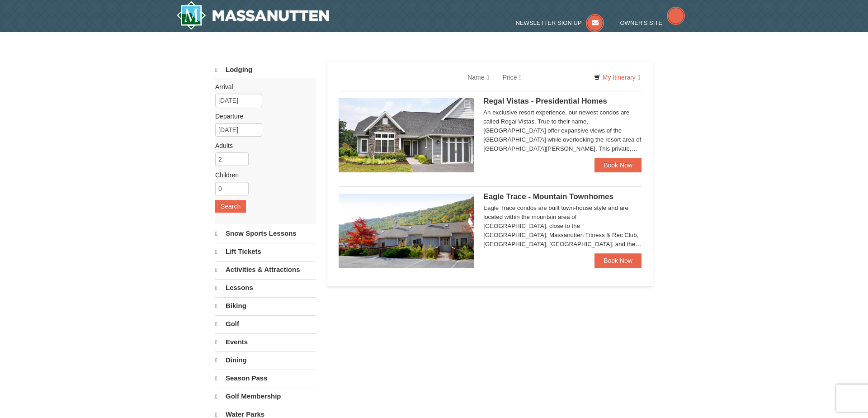 The width and height of the screenshot is (868, 418). What do you see at coordinates (548, 197) in the screenshot?
I see `span: Eagle Trace - Mountain Townhomes` at bounding box center [548, 197].